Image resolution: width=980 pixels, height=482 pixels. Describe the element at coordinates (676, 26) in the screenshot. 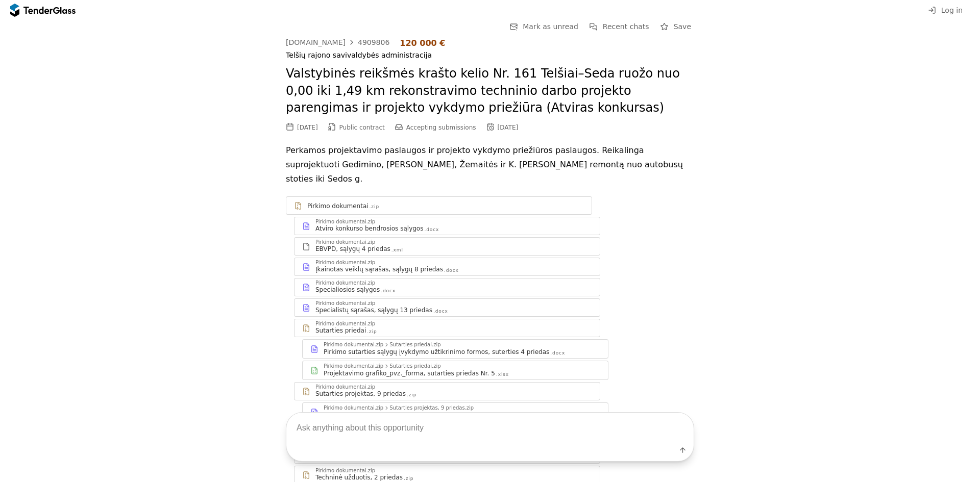

I see `button: Save` at that location.